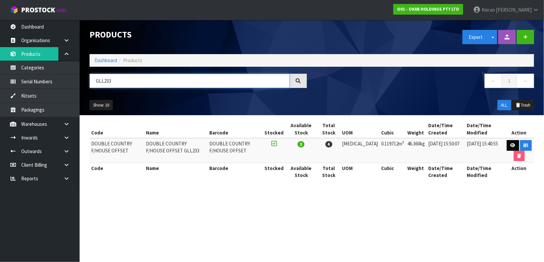  Describe the element at coordinates (488, 10) in the screenshot. I see `span: Kieran` at that location.